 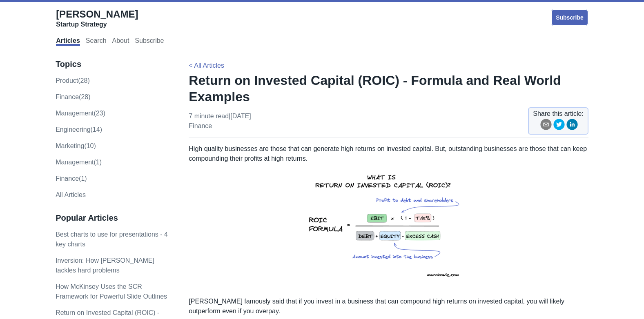 What do you see at coordinates (73, 97) in the screenshot?
I see `a: finance(28)` at bounding box center [73, 97].